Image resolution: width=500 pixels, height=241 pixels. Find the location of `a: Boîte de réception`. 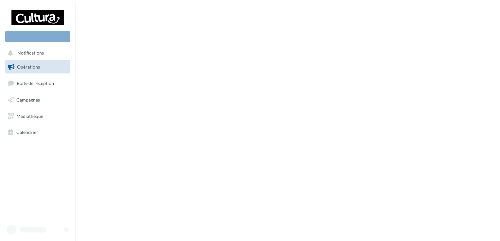

a: Boîte de réception is located at coordinates (38, 83).